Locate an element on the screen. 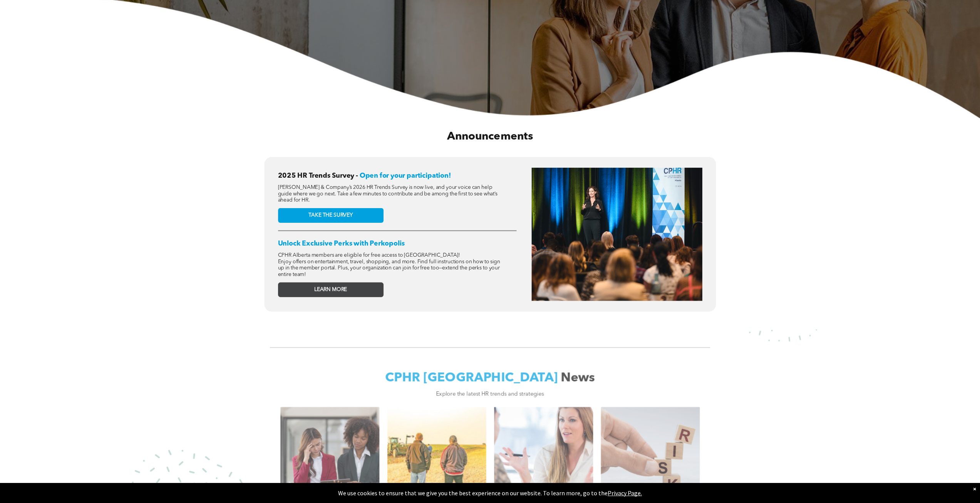 This screenshot has height=503, width=980. span: Unlock Exclusive Perks with Perkopolis is located at coordinates (341, 243).